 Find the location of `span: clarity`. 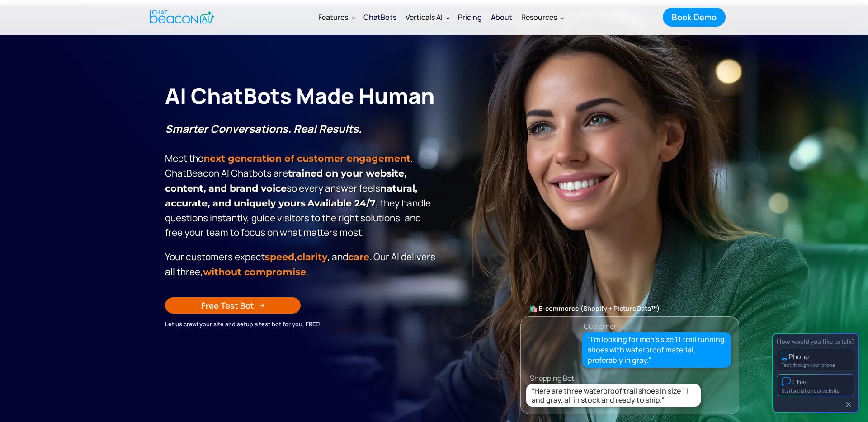

span: clarity is located at coordinates (312, 256).